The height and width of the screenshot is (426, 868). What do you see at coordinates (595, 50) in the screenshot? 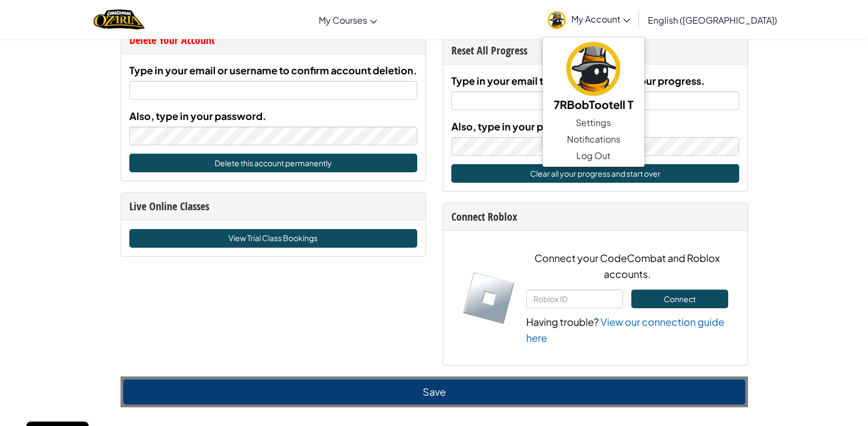
I see `div: Reset All Progress` at bounding box center [595, 50].